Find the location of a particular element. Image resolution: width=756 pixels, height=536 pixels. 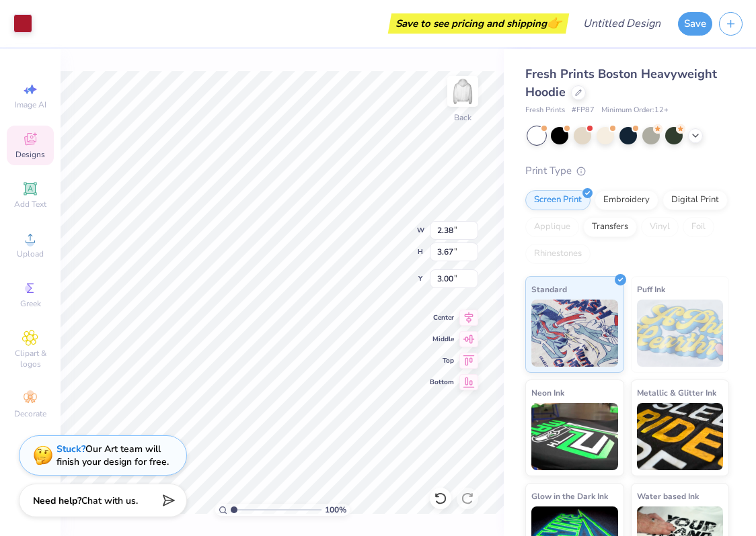

img: Back is located at coordinates (463, 91).